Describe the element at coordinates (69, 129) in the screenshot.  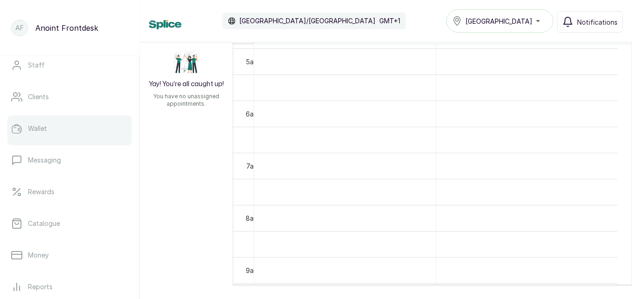
I see `a: Wallet` at that location.